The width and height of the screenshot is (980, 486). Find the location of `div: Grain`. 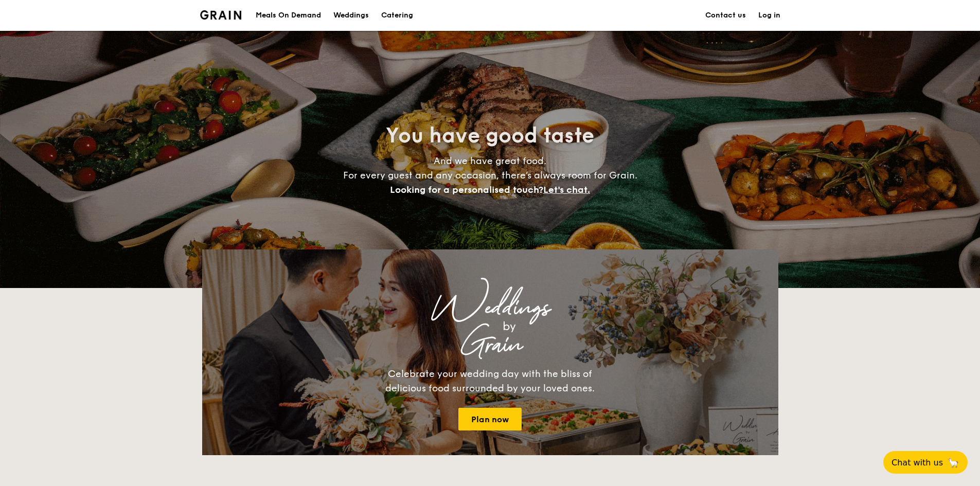

div: Grain is located at coordinates (490, 345).